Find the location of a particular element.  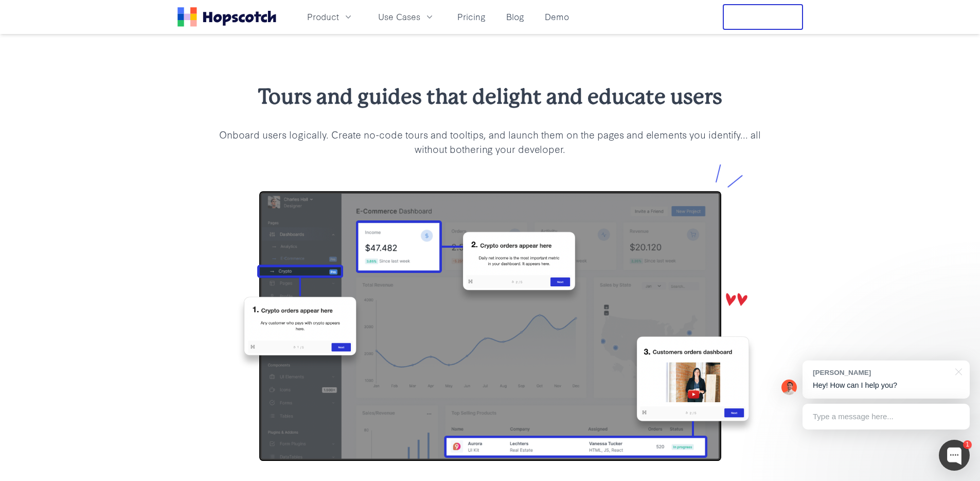

button: Product is located at coordinates (330, 16).